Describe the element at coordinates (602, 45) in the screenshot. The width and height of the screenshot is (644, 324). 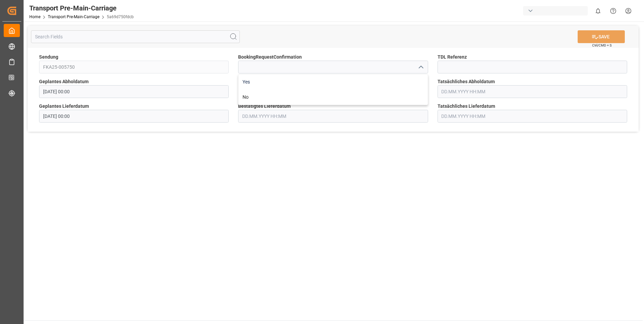
I see `span: Ctrl/CMD + S` at that location.